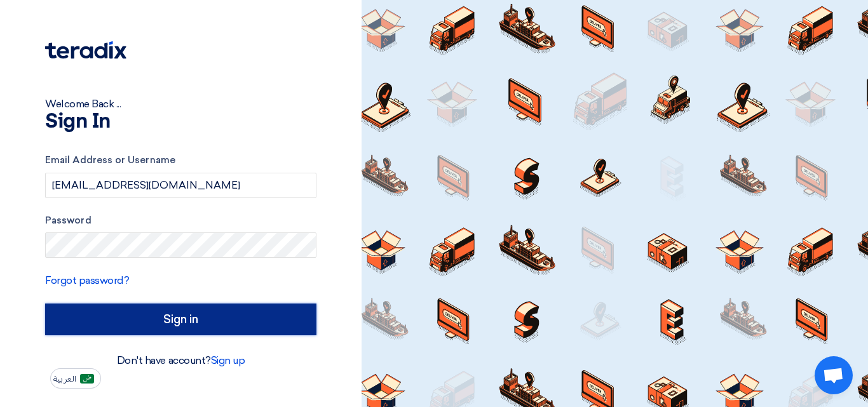  Describe the element at coordinates (180, 122) in the screenshot. I see `h1: Sign In` at that location.